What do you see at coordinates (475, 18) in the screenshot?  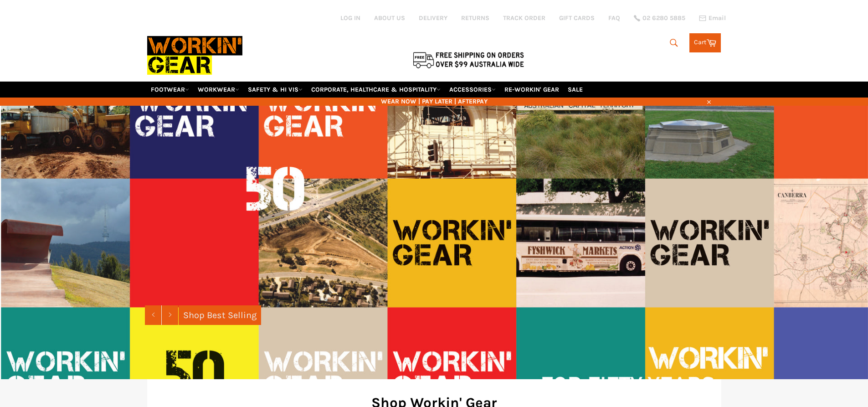 I see `a: RETURNS` at bounding box center [475, 18].